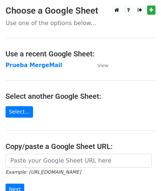  I want to click on a: View, so click(99, 65).